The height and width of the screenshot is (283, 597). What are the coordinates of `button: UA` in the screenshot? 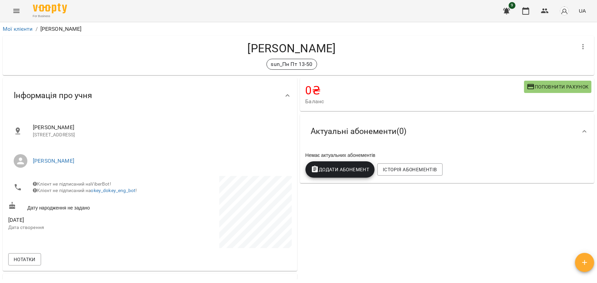 It's located at (582, 11).